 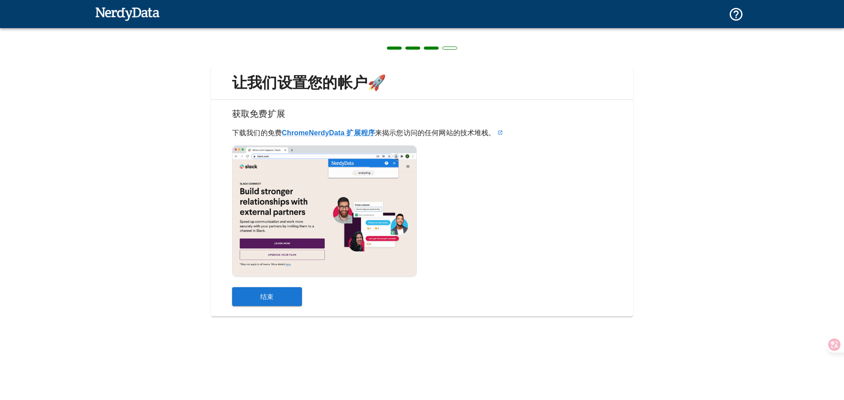 What do you see at coordinates (435, 133) in the screenshot?
I see `font: 来揭示您访问的任何网站的技术堆栈。` at bounding box center [435, 133].